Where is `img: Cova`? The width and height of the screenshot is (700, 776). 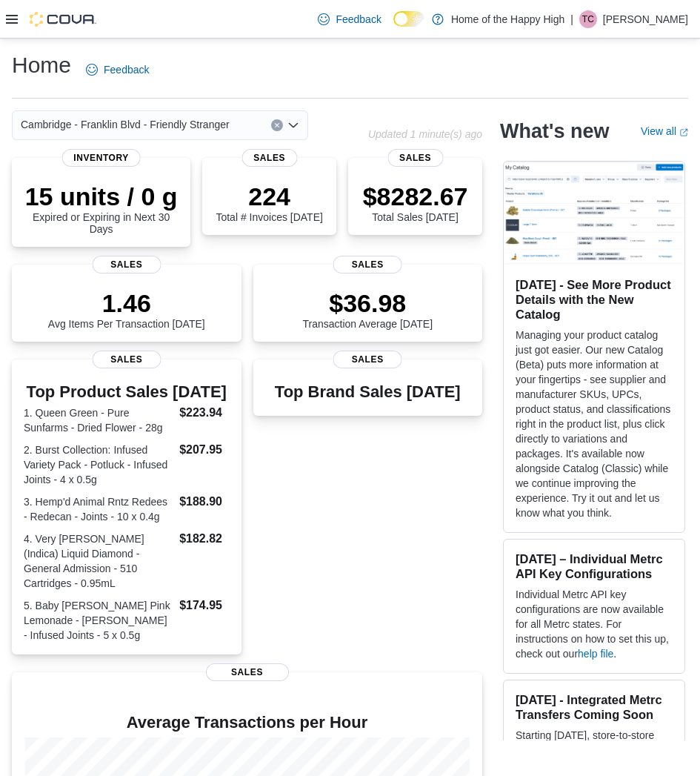
img: Cova is located at coordinates (63, 19).